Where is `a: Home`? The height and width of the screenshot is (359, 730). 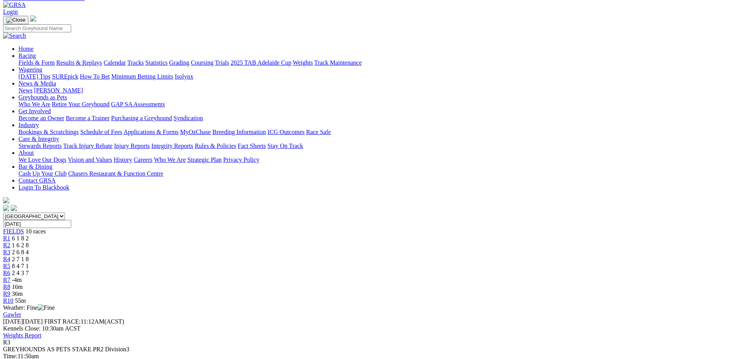
a: Home is located at coordinates (26, 48).